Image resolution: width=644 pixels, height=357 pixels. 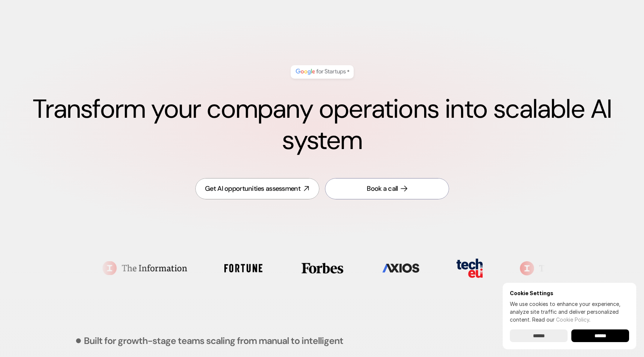 I want to click on img: tab_domain_overview_orange.svg, so click(x=33, y=46).